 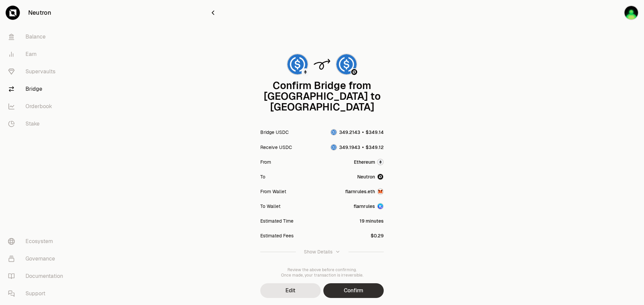 I want to click on a: Governance, so click(x=38, y=259).